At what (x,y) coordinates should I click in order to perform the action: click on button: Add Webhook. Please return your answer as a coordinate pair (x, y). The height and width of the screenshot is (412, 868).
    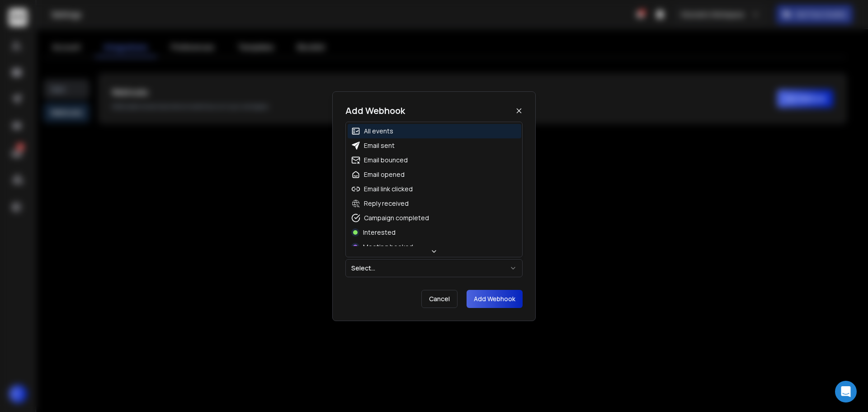
    Looking at the image, I should click on (495, 299).